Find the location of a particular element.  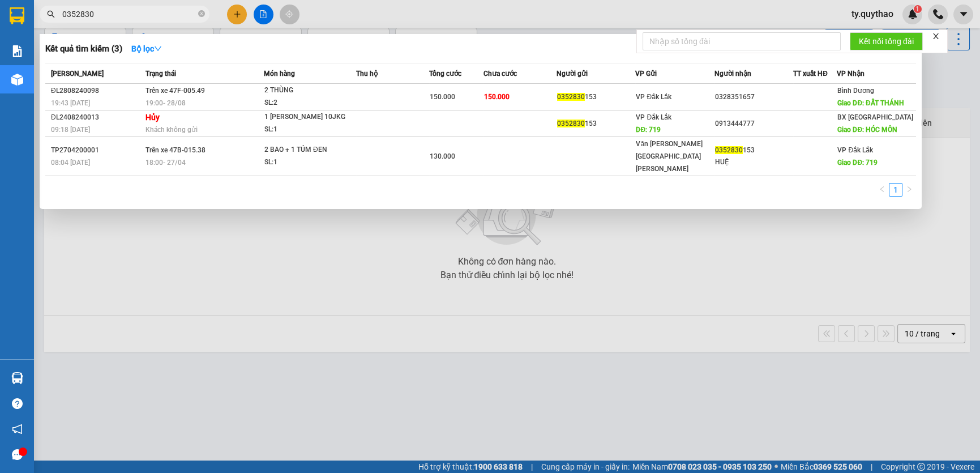

span: close is located at coordinates (935, 36).